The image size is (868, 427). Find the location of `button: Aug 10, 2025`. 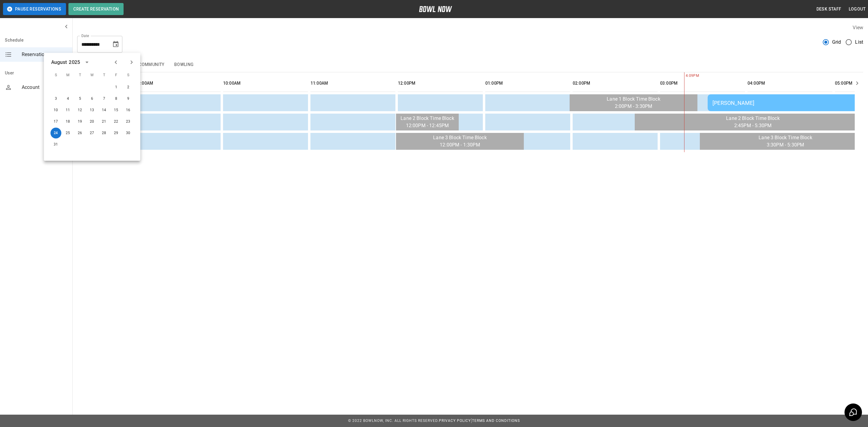

button: Aug 10, 2025 is located at coordinates (56, 110).